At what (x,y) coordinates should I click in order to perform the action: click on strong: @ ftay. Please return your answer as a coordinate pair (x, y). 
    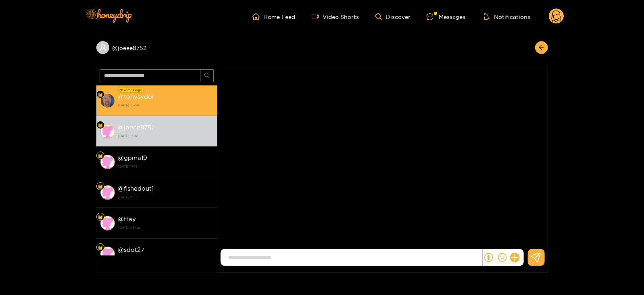
    Looking at the image, I should click on (127, 219).